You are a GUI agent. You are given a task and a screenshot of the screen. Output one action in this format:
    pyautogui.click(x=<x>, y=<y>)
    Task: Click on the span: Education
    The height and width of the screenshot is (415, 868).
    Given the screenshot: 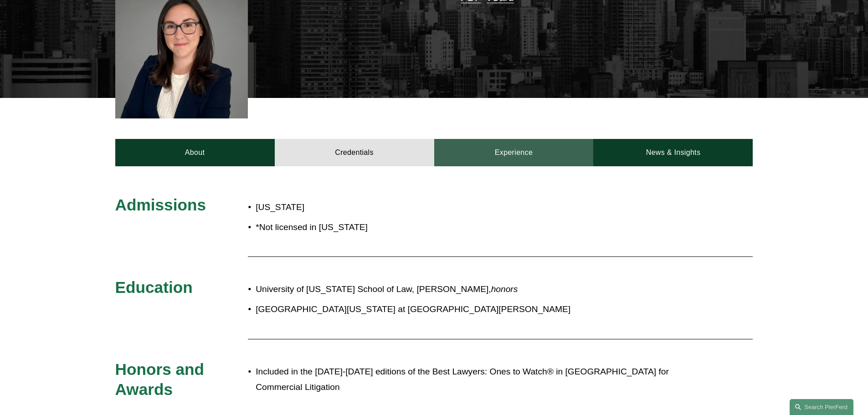 What is the action you would take?
    pyautogui.click(x=154, y=287)
    